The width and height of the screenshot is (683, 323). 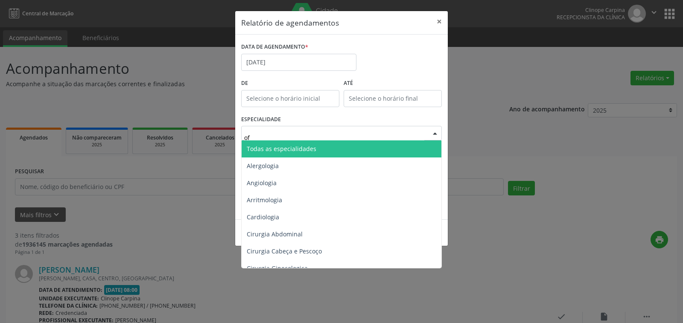 What do you see at coordinates (392, 99) in the screenshot?
I see `input: Selecione o horário final` at bounding box center [392, 99].